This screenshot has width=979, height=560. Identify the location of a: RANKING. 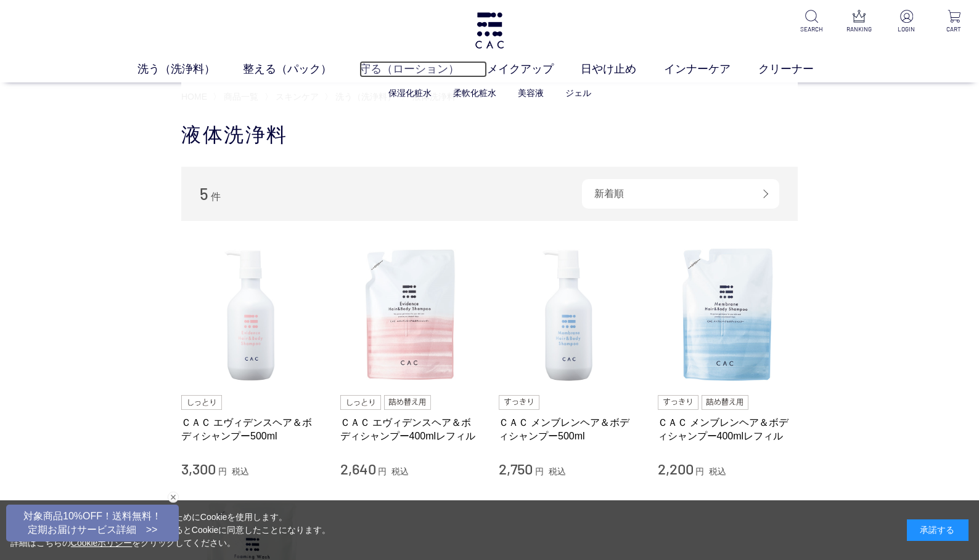
(858, 22).